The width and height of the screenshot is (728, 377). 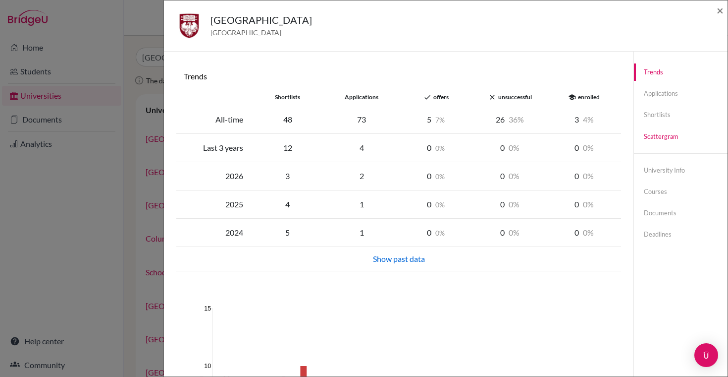 I want to click on i: close, so click(x=492, y=97).